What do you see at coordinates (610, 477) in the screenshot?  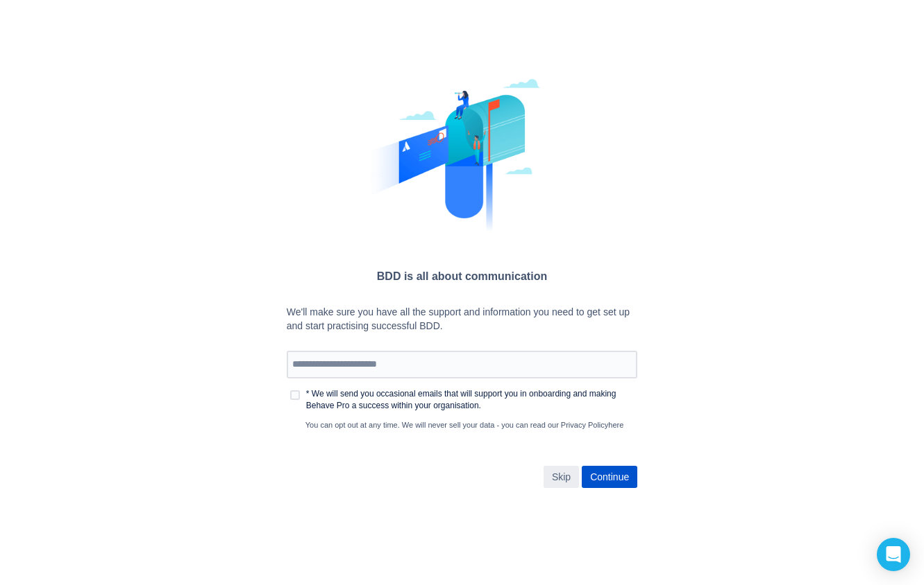 I see `button: Continue` at bounding box center [610, 477].